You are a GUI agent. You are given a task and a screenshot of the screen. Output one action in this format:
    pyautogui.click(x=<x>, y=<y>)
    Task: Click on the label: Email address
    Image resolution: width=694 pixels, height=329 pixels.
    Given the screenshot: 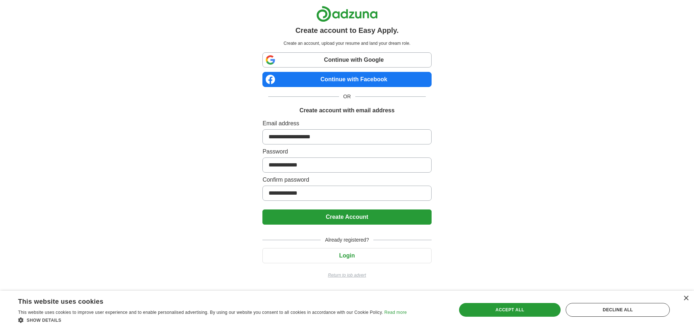 What is the action you would take?
    pyautogui.click(x=347, y=124)
    